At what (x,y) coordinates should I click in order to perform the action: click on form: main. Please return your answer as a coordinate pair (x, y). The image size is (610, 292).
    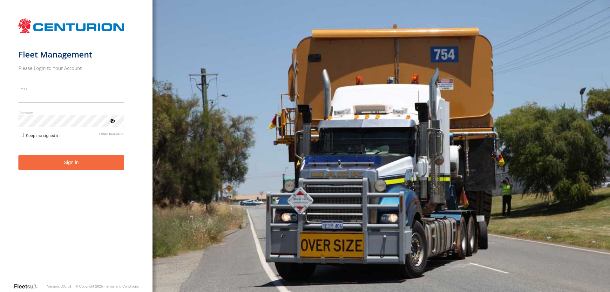
    Looking at the image, I should click on (76, 149).